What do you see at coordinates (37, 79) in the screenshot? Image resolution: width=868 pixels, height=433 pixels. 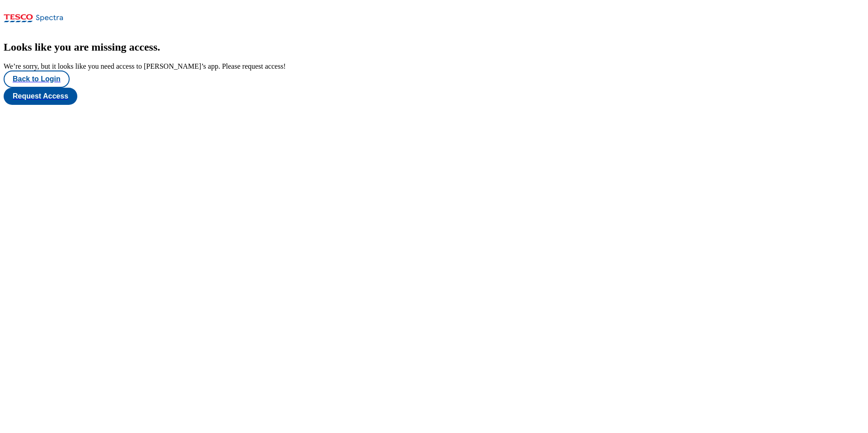 I see `button: Back to Login` at bounding box center [37, 79].